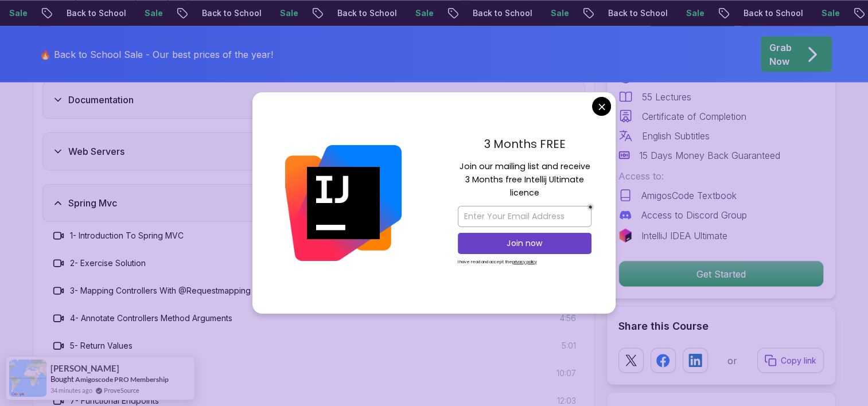 This screenshot has height=406, width=868. What do you see at coordinates (101, 100) in the screenshot?
I see `h3: Documentation` at bounding box center [101, 100].